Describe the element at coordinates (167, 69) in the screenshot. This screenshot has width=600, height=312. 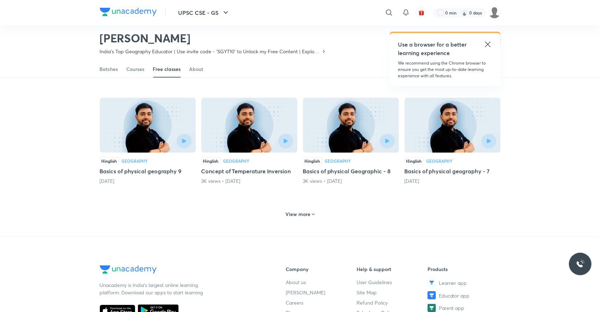
I see `div: Free classes` at that location.